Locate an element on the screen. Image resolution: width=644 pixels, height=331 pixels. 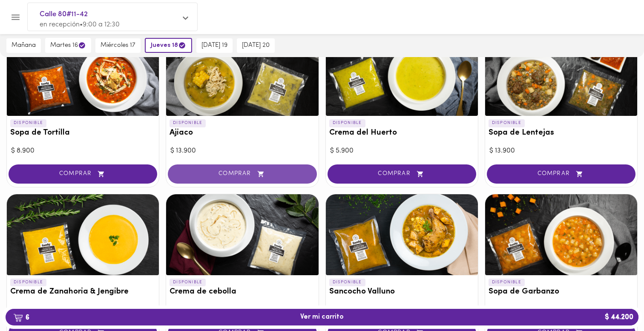
div: Crema de Zanahoria & Jengibre is located at coordinates (82, 235).